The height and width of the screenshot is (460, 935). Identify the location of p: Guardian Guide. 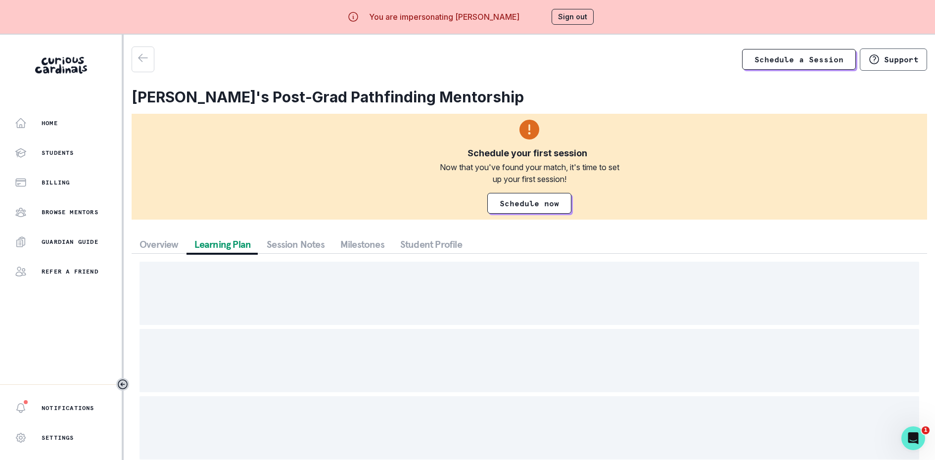
(70, 242).